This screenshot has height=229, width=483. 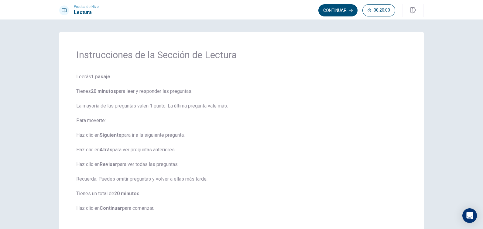 I want to click on button: Continuar, so click(x=338, y=10).